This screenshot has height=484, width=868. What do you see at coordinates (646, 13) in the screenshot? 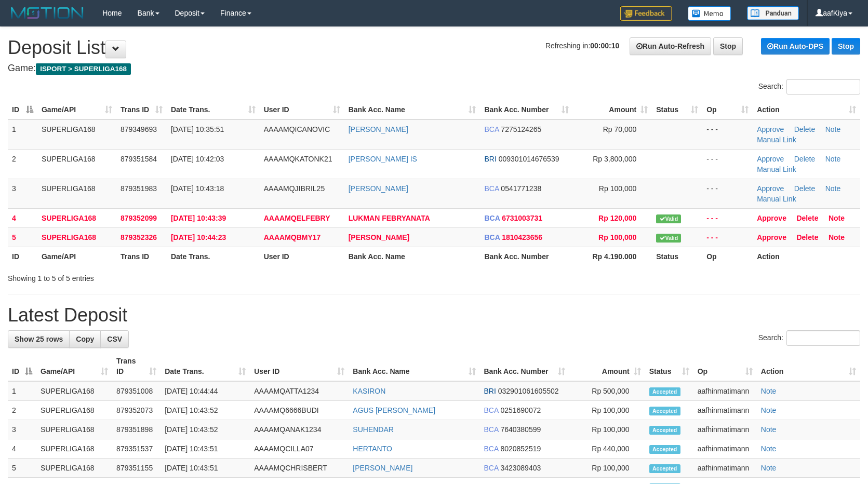
I see `img: Feedback.jpg` at bounding box center [646, 13].